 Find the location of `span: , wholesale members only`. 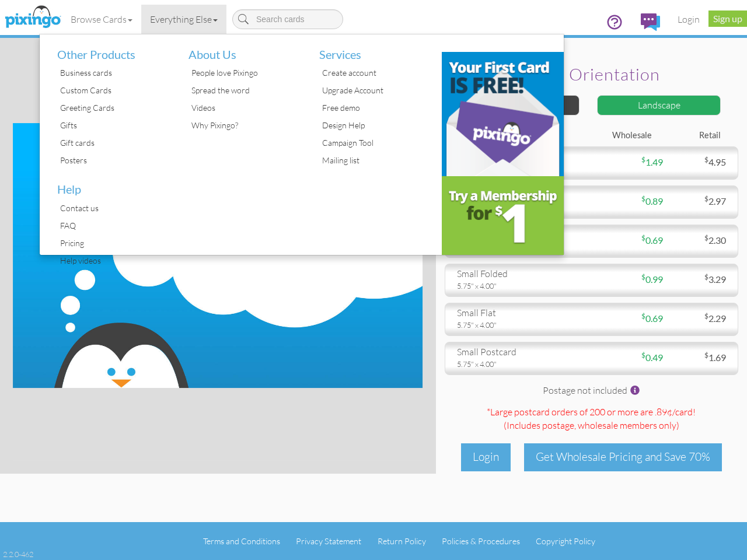

span: , wholesale members only is located at coordinates (625, 425).